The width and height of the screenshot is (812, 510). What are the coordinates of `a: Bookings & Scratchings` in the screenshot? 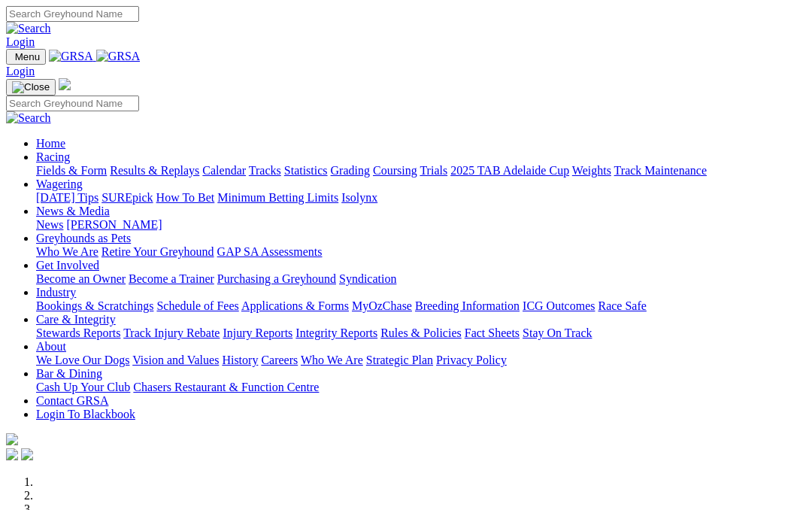 It's located at (95, 305).